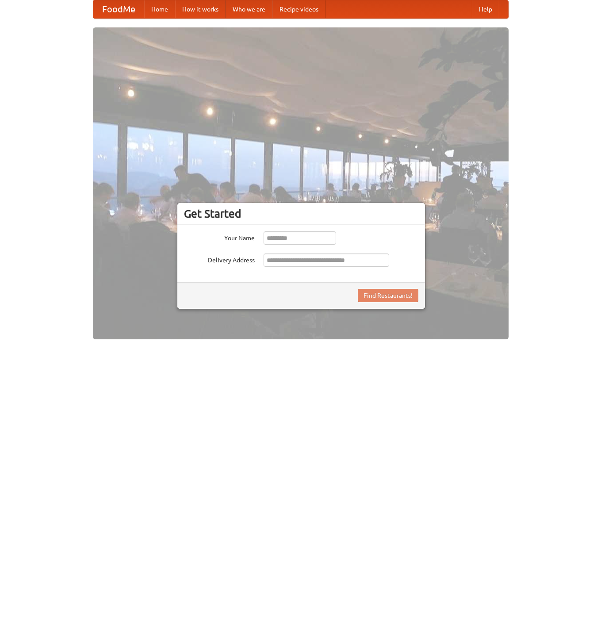 The width and height of the screenshot is (601, 626). I want to click on h3: Get Started, so click(301, 214).